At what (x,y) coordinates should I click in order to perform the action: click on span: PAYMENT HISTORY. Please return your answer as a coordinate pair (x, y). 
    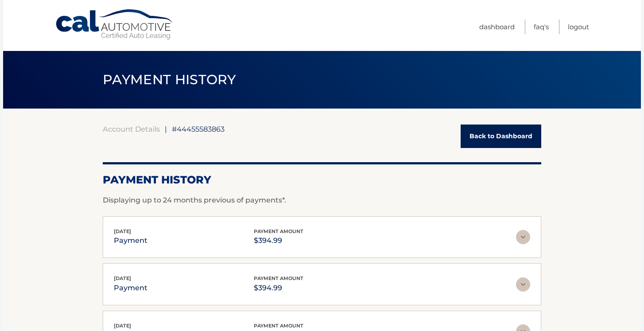
    Looking at the image, I should click on (169, 80).